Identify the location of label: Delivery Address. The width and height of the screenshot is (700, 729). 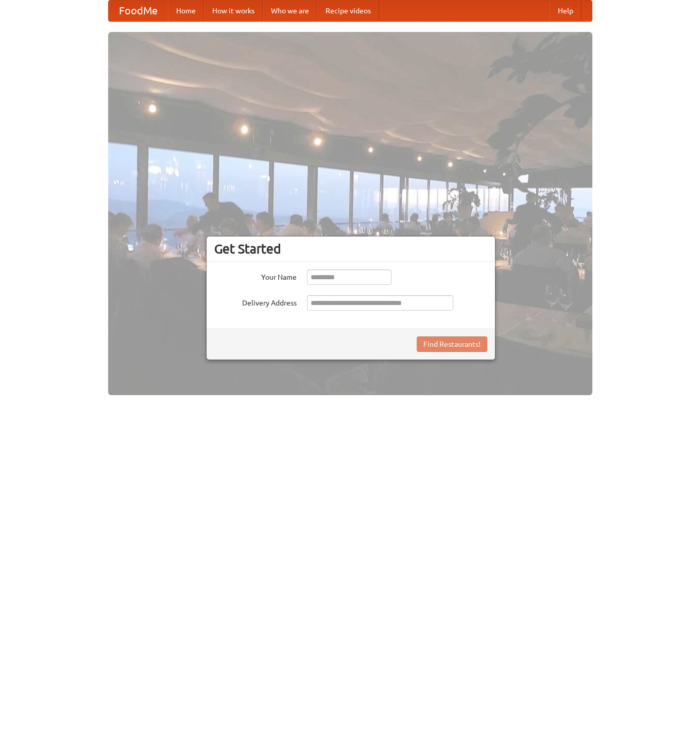
(255, 301).